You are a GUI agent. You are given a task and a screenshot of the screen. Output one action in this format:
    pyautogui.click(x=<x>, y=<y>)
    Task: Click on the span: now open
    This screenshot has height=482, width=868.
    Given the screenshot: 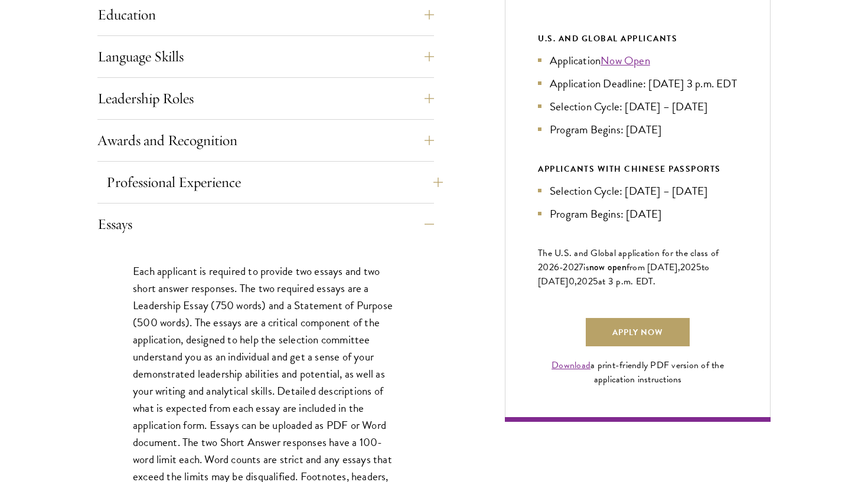 What is the action you would take?
    pyautogui.click(x=608, y=267)
    